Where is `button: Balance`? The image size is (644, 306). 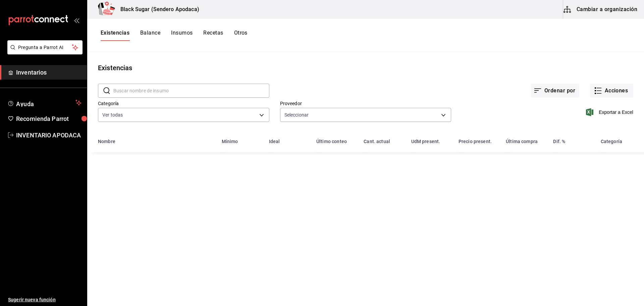 button: Balance is located at coordinates (150, 36).